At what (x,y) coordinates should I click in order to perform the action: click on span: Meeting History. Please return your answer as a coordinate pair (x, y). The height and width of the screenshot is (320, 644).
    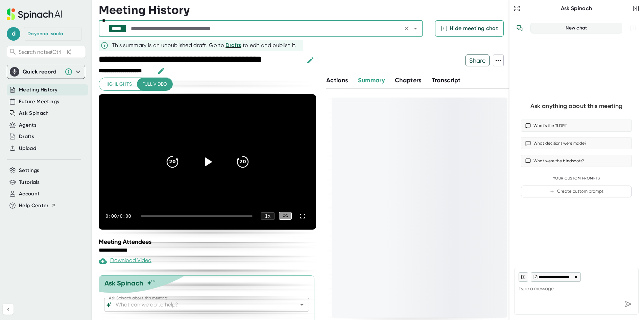
    Looking at the image, I should click on (38, 90).